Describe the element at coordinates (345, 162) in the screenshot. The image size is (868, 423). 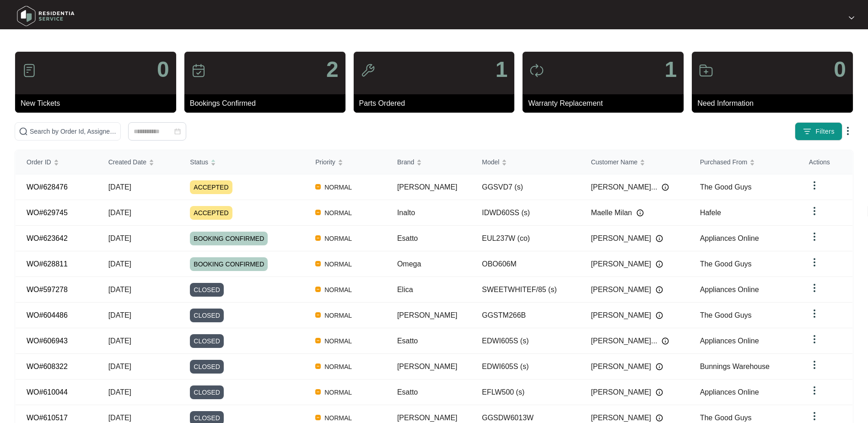
I see `th: Priority` at that location.